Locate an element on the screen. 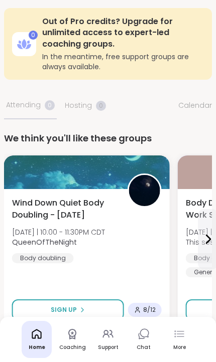 Image resolution: width=216 pixels, height=362 pixels. a: Support is located at coordinates (108, 340).